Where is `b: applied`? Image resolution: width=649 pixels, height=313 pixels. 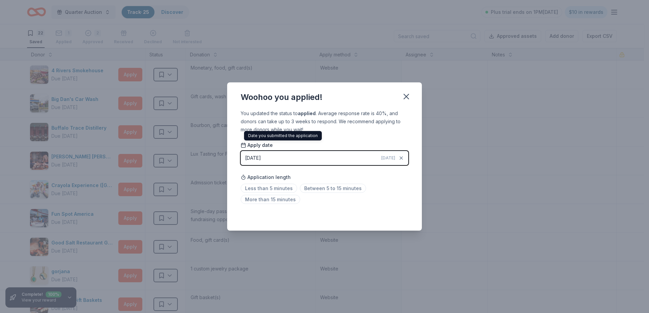
b: applied is located at coordinates (307, 113).